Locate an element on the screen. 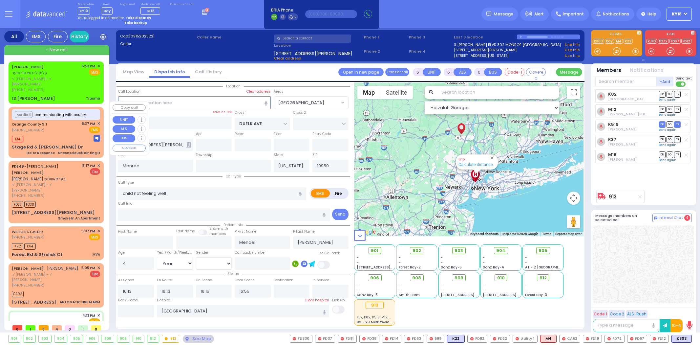  label: Caller name is located at coordinates (234, 37).